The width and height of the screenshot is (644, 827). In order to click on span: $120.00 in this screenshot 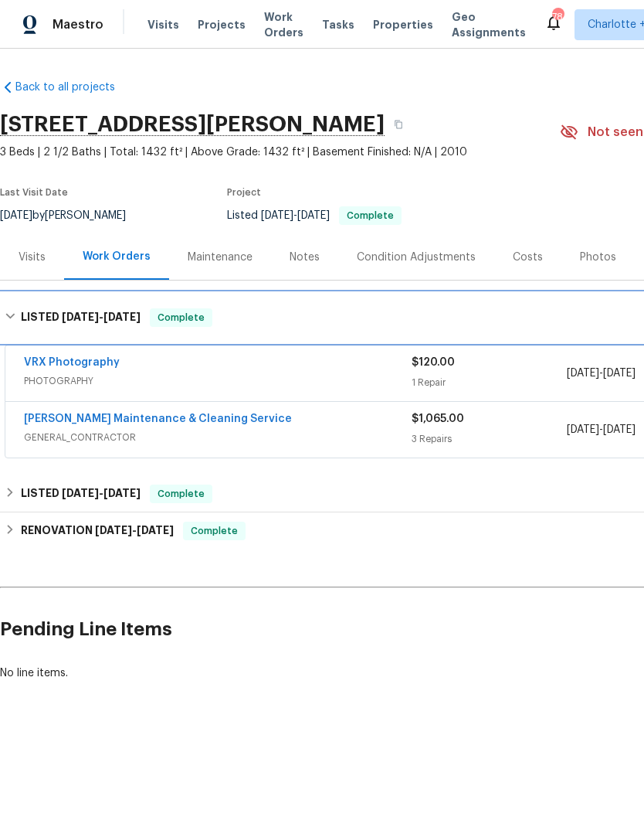, I will do `click(433, 363)`.